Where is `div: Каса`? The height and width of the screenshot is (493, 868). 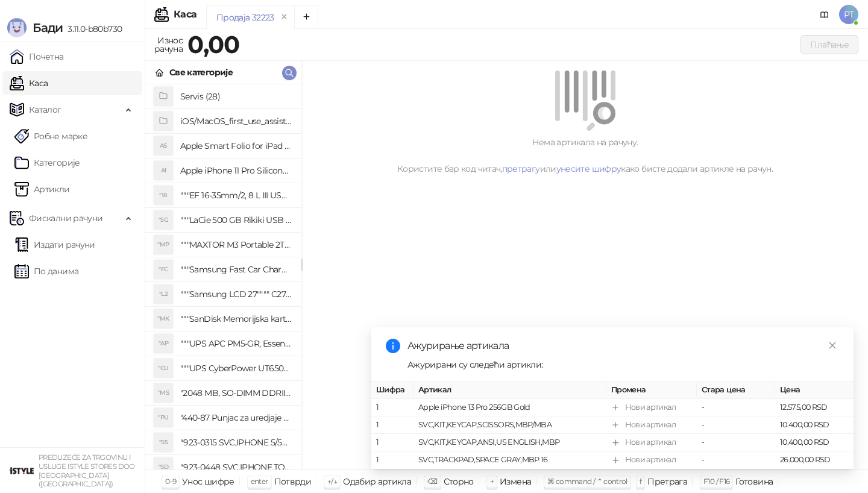
div: Каса is located at coordinates (185, 15).